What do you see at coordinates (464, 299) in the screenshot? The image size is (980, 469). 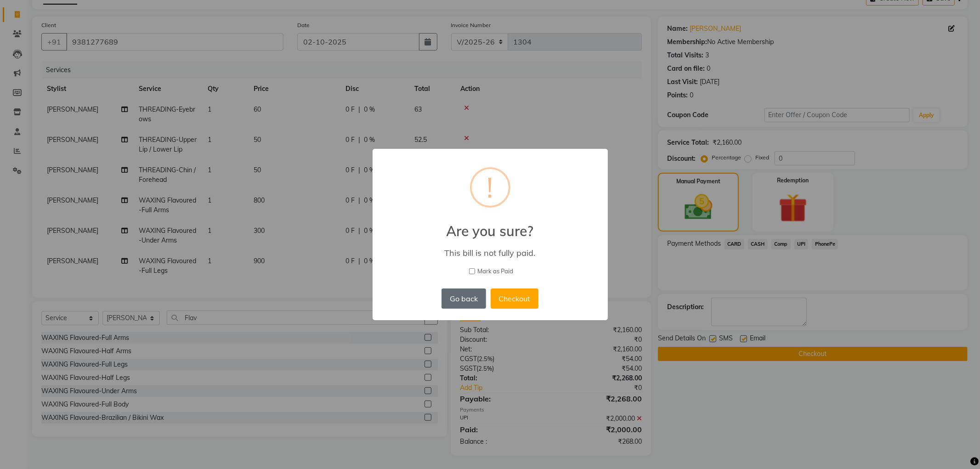 I see `button: Go back` at bounding box center [464, 299].